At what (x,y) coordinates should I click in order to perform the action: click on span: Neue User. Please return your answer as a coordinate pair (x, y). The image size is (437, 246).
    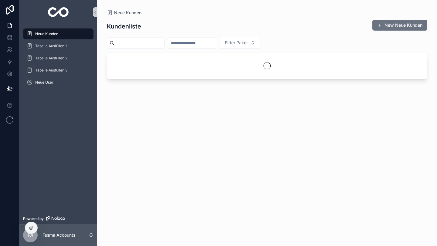
    Looking at the image, I should click on (44, 83).